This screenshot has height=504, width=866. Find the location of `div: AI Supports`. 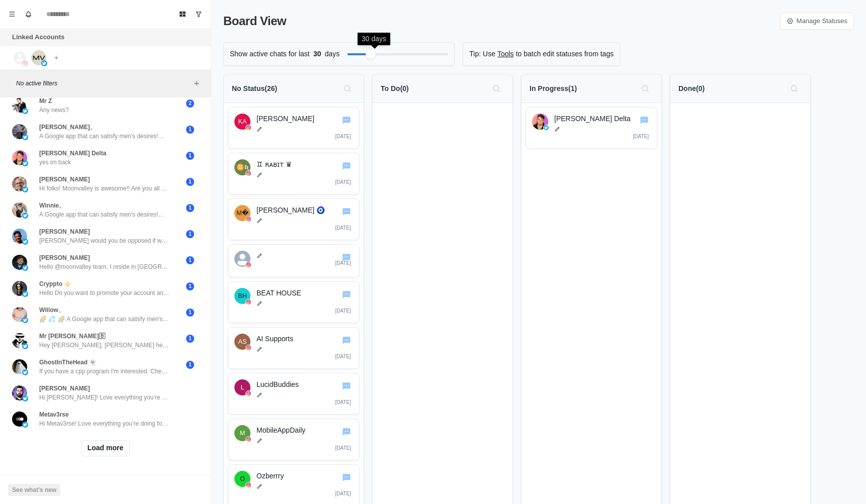

div: AI Supports is located at coordinates (242, 341).